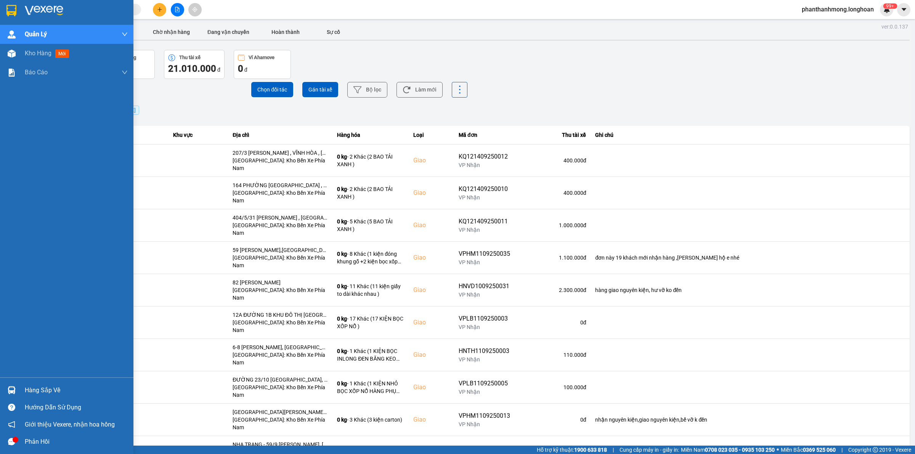 This screenshot has width=915, height=454. What do you see at coordinates (11, 407) in the screenshot?
I see `span: question-circle` at bounding box center [11, 407].